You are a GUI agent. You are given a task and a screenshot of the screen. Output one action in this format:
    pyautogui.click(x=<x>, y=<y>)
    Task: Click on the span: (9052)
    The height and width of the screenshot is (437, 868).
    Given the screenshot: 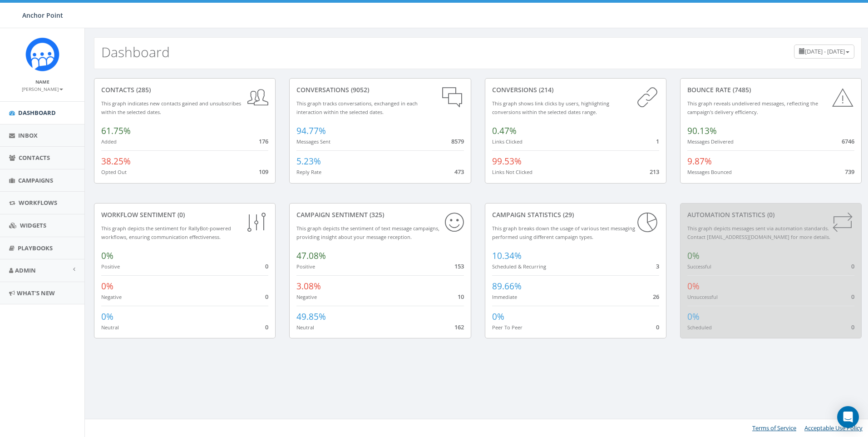 What is the action you would take?
    pyautogui.click(x=359, y=89)
    